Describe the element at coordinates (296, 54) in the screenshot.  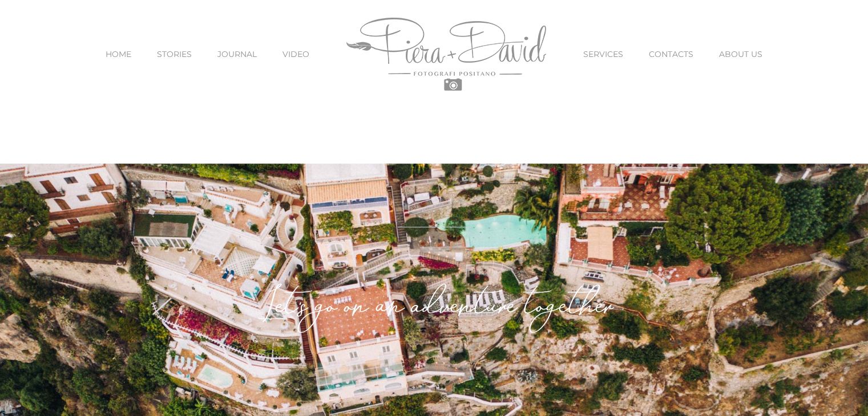
I see `a: VIDEO` at that location.